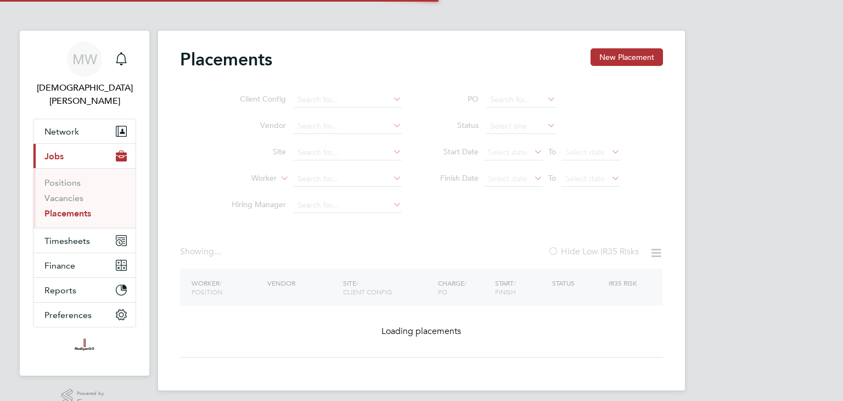  I want to click on button: Finance, so click(84, 265).